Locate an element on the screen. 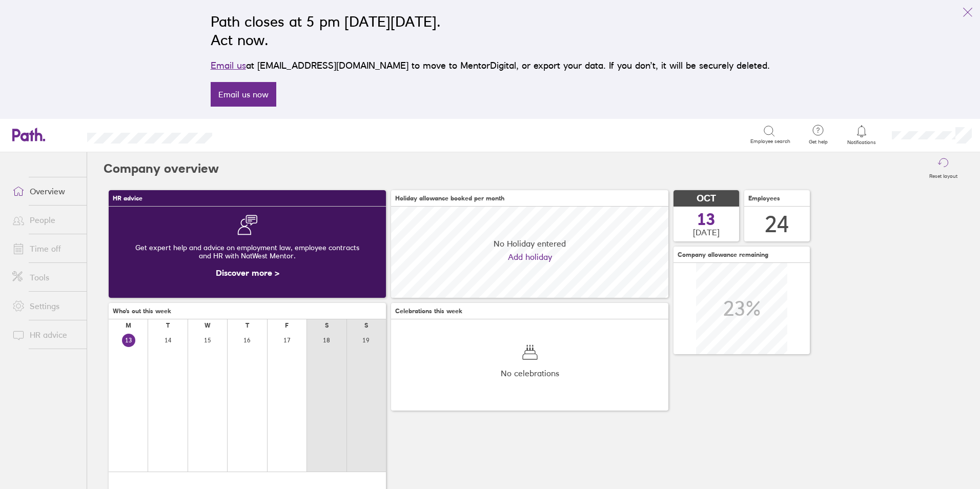 This screenshot has width=980, height=489. div: Get expert help and advice on employment law, employee contracts and HR with NatWest Mentor. is located at coordinates (247, 252).